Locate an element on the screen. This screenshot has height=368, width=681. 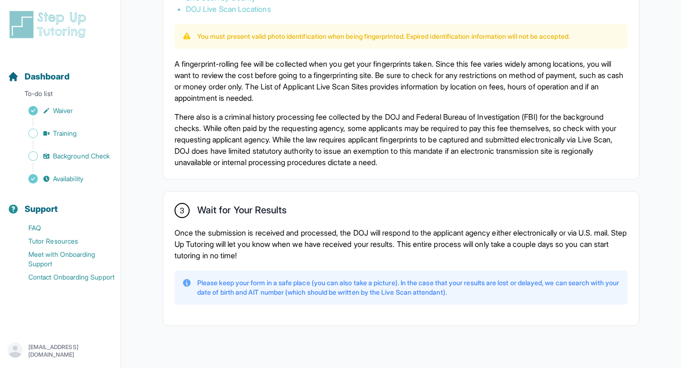
a: Waiver is located at coordinates (64, 111).